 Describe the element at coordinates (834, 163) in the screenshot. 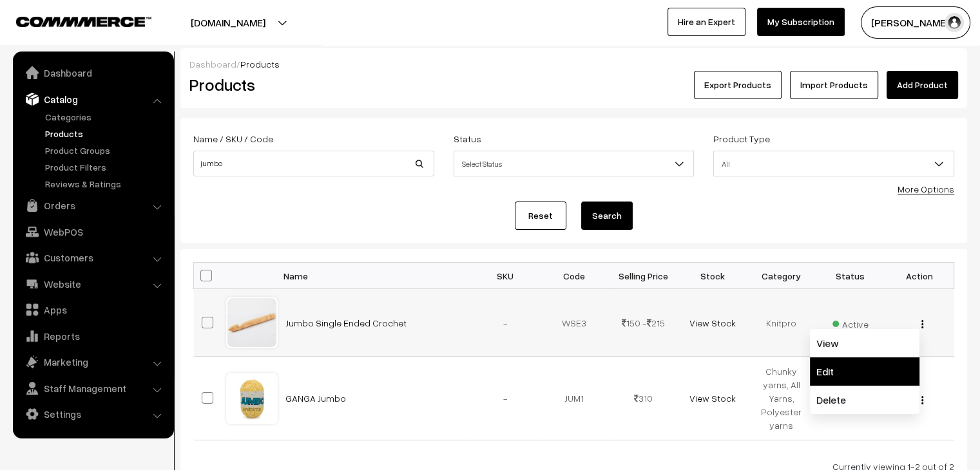

I see `span: All` at that location.